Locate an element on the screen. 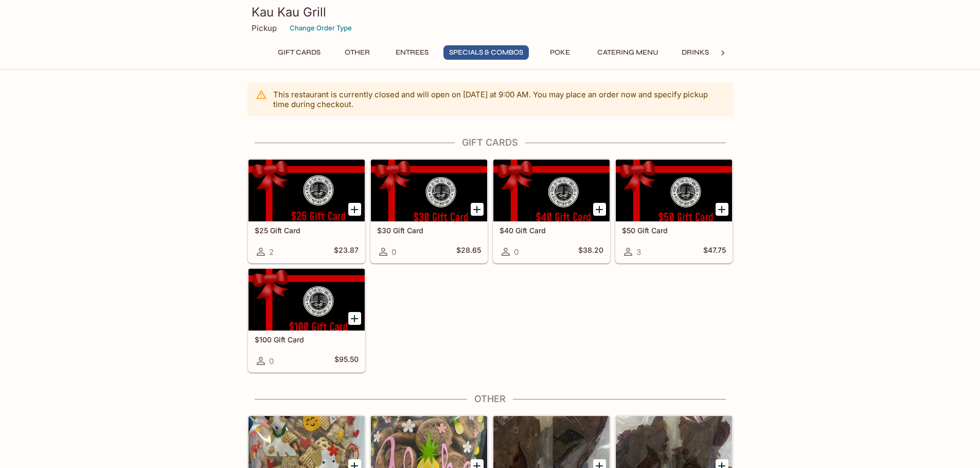 The width and height of the screenshot is (980, 468). button: Change Order Type is located at coordinates (321, 28).